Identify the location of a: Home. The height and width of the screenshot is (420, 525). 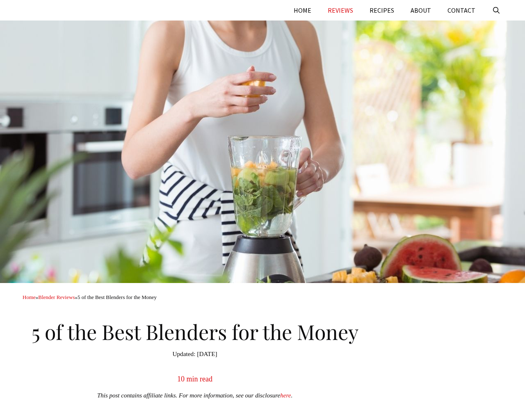
(29, 297).